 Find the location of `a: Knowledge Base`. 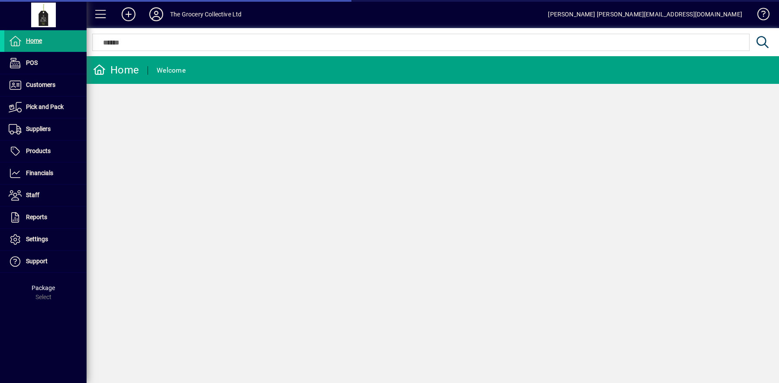

a: Knowledge Base is located at coordinates (760, 16).